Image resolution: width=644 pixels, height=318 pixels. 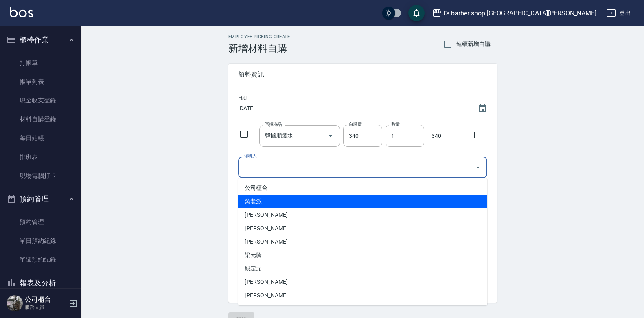 I want to click on a: 每日結帳, so click(x=41, y=138).